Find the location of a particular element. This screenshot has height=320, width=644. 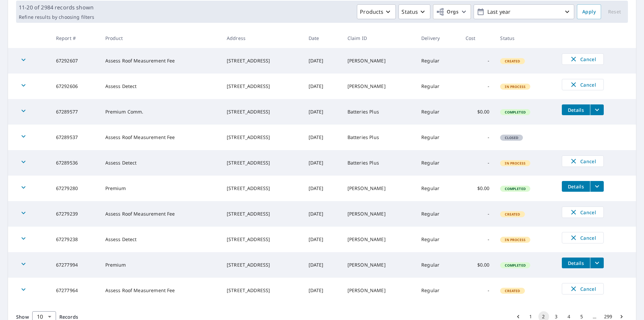

button: Status is located at coordinates (414, 11).